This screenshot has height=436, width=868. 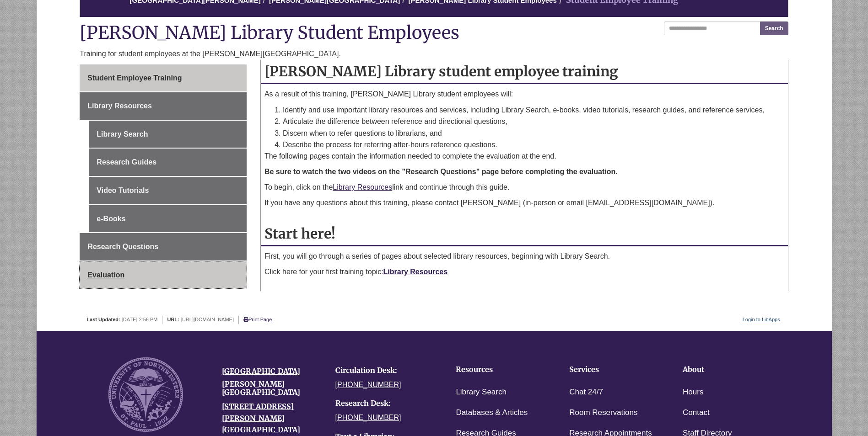 What do you see at coordinates (103, 320) in the screenshot?
I see `span: Last Updated:` at bounding box center [103, 320].